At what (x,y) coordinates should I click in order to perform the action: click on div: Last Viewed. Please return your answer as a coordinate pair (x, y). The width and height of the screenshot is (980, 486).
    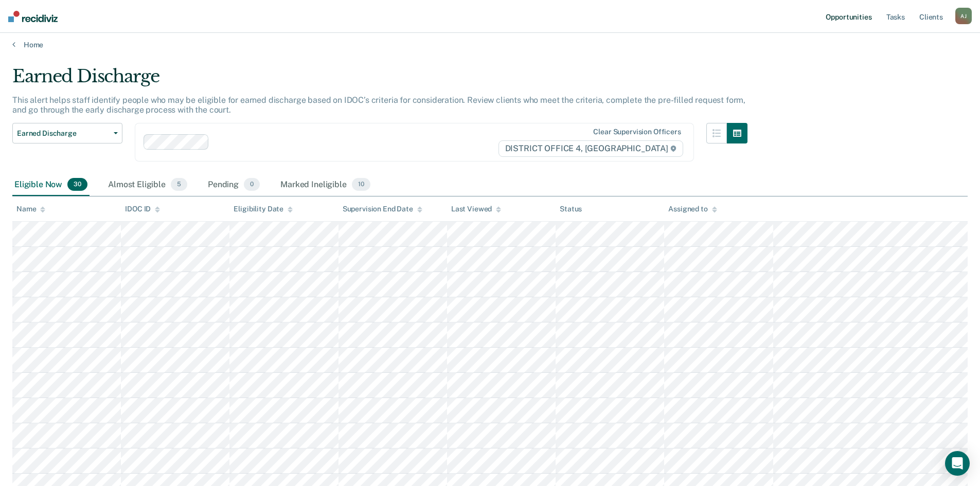
    Looking at the image, I should click on (476, 208).